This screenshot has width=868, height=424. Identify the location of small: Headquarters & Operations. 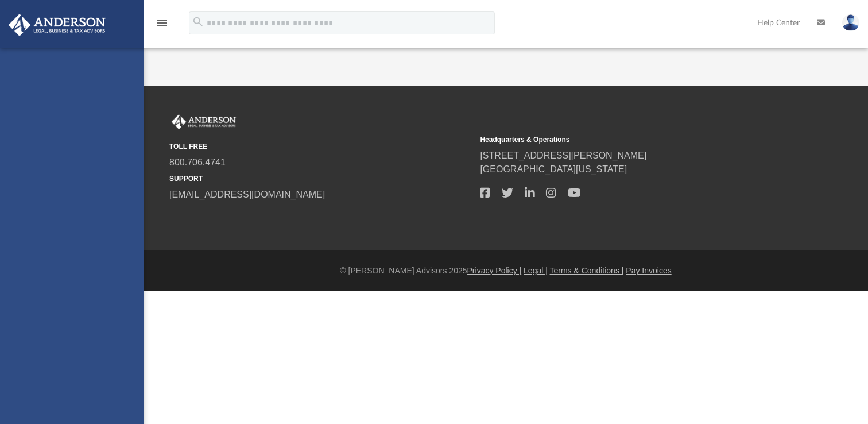
(631, 140).